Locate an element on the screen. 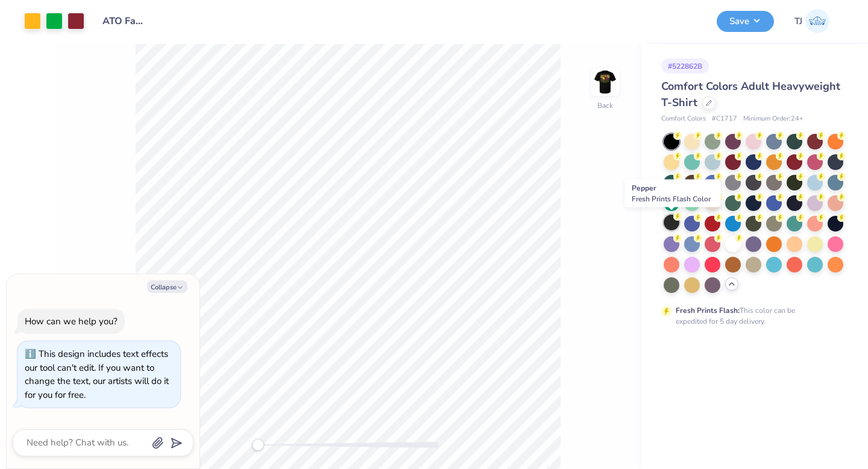  div: How can we help you? is located at coordinates (71, 321).